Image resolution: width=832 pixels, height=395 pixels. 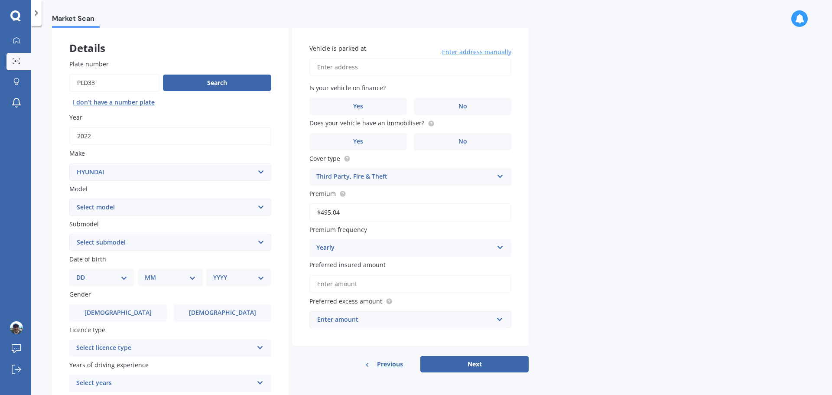 What do you see at coordinates (338, 229) in the screenshot?
I see `span: Premium frequency` at bounding box center [338, 229].